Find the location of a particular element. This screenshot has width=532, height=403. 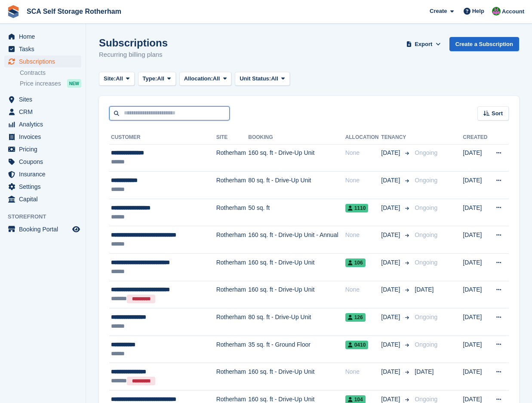

span: Coupons is located at coordinates (45, 162).